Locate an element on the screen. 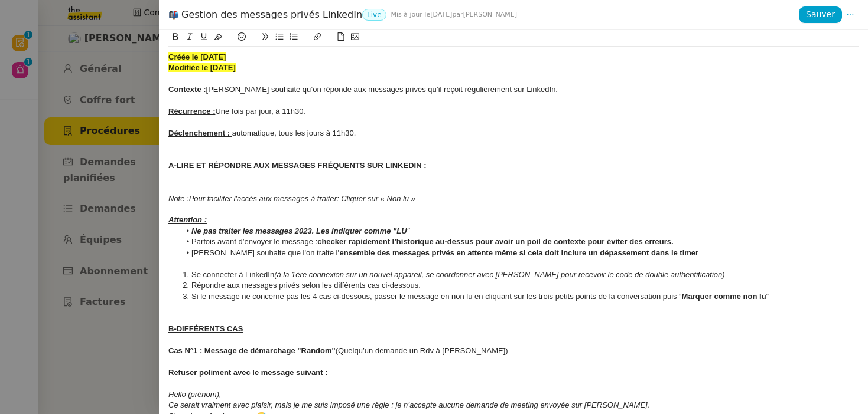  u: Déclenchement : is located at coordinates (199, 133).